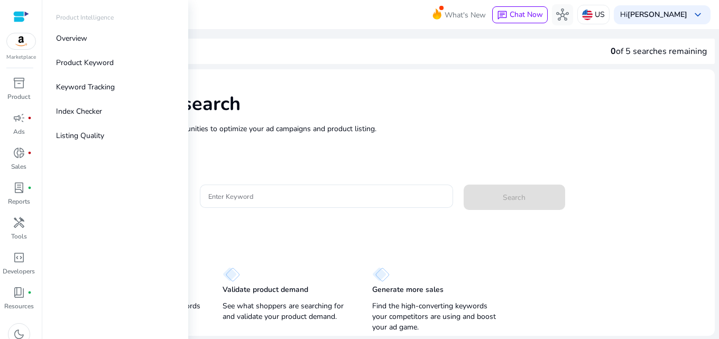 The image size is (719, 339). I want to click on p: Sales, so click(19, 167).